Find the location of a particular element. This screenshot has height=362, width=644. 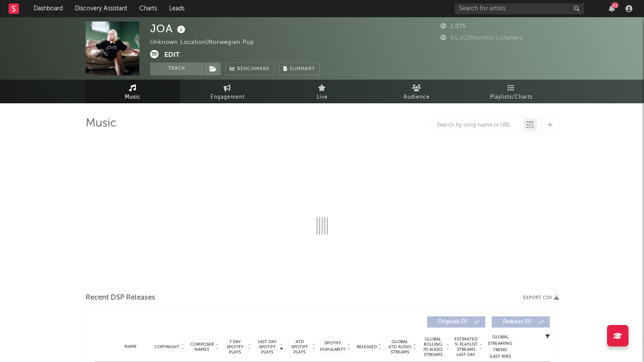

span: Benchmark is located at coordinates (254, 69).